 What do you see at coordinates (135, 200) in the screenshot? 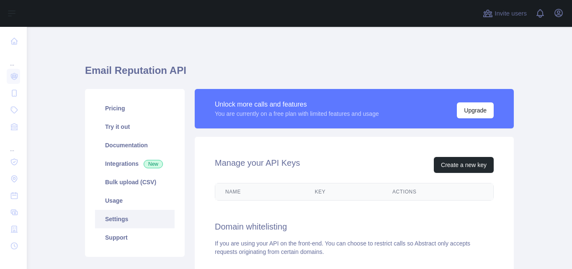
I see `a: Usage` at bounding box center [135, 200].